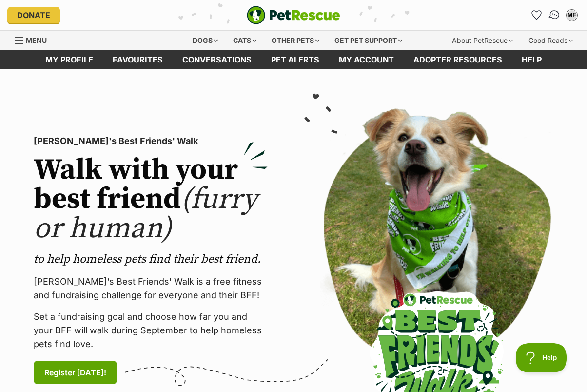 The width and height of the screenshot is (587, 392). I want to click on p: Set a fundraising goal and choose how far you and your BFF will walk during September to help hom..., so click(151, 330).